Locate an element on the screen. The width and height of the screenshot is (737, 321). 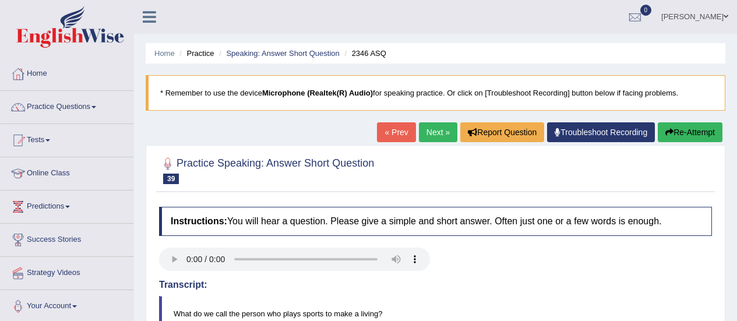
a: Predictions is located at coordinates (67, 205).